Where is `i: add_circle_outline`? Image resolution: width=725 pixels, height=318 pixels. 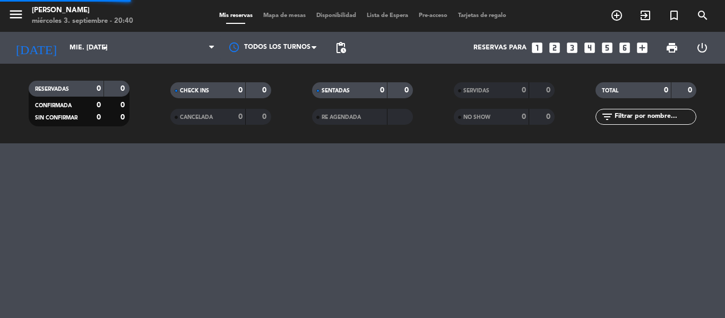 i: add_circle_outline is located at coordinates (617, 15).